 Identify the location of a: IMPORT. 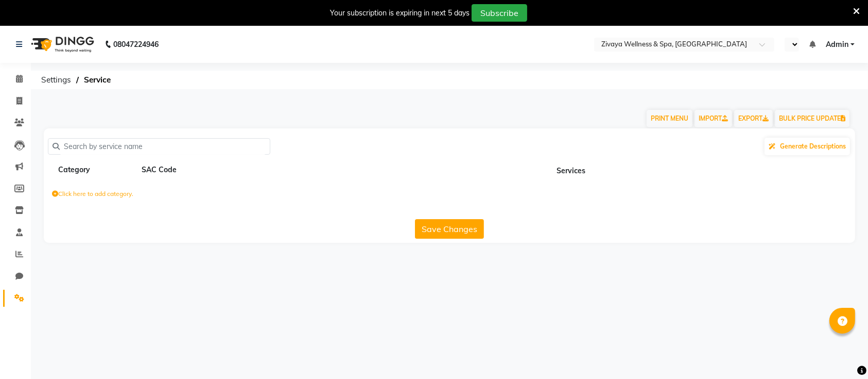
(712, 118).